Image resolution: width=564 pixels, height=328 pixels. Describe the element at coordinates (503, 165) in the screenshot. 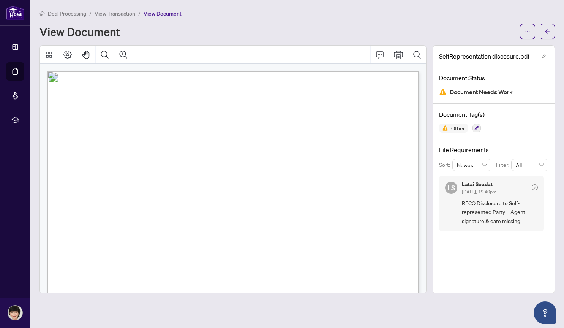

I see `p: Filter:` at that location.